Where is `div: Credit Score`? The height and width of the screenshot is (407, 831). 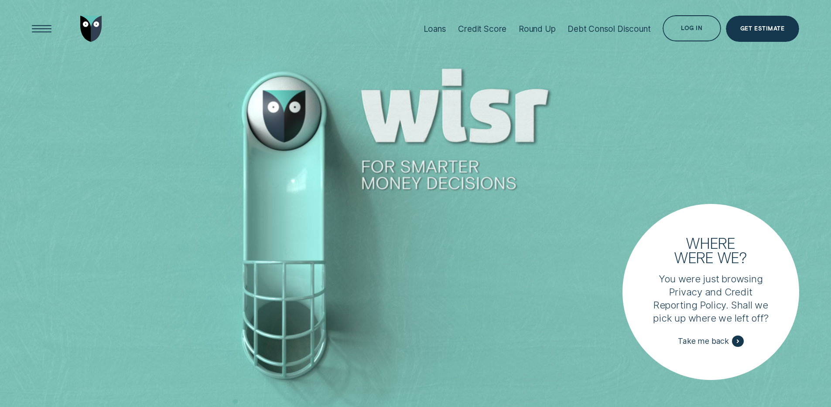 div: Credit Score is located at coordinates (482, 29).